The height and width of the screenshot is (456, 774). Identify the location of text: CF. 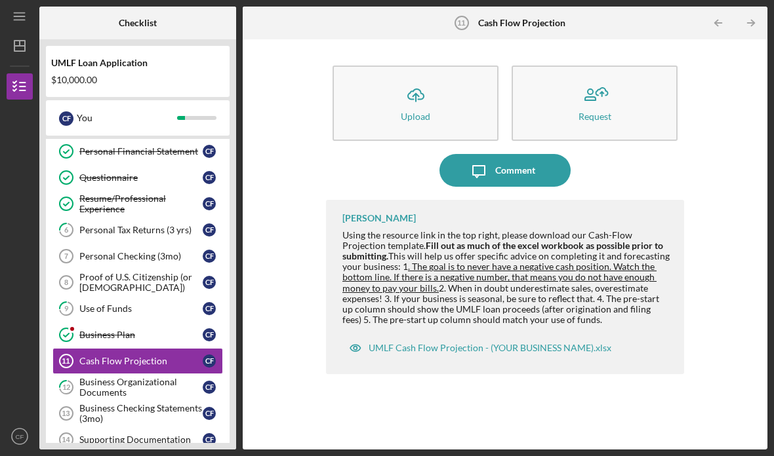
(20, 437).